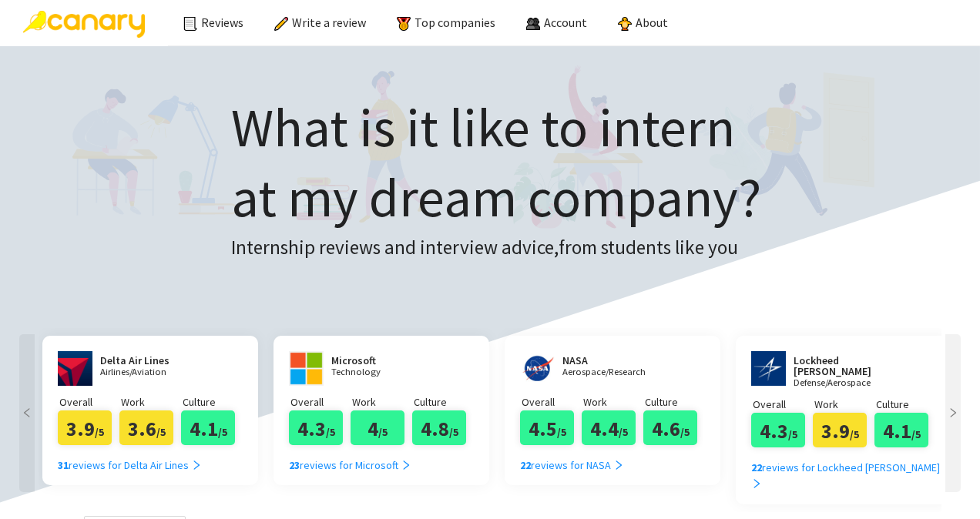 Image resolution: width=980 pixels, height=519 pixels. Describe the element at coordinates (130, 465) in the screenshot. I see `div: reviews for Delta Air Lines` at that location.